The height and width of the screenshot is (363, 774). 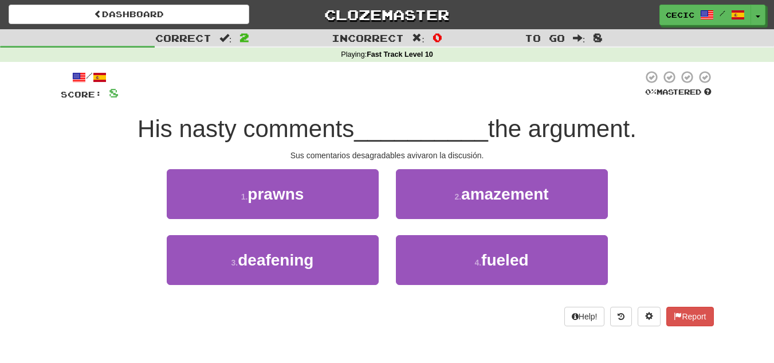 I want to click on button: Report, so click(x=690, y=316).